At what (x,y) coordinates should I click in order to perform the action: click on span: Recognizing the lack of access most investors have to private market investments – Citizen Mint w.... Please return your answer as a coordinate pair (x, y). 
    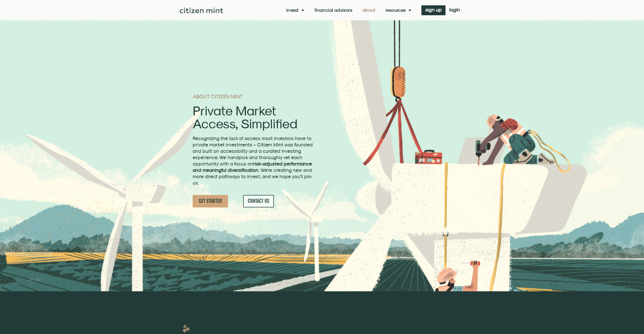
    Looking at the image, I should click on (252, 160).